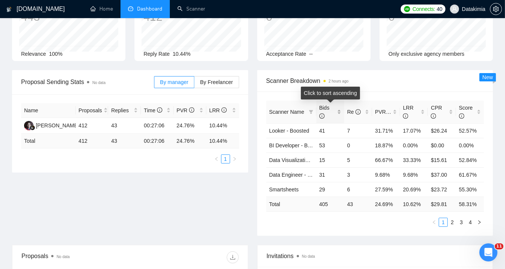 This screenshot has width=505, height=269. Describe the element at coordinates (289, 131) in the screenshot. I see `a: Looker - Boosted` at that location.